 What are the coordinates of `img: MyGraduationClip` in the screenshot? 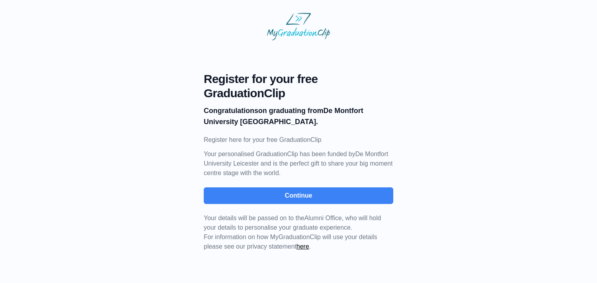 It's located at (298, 26).